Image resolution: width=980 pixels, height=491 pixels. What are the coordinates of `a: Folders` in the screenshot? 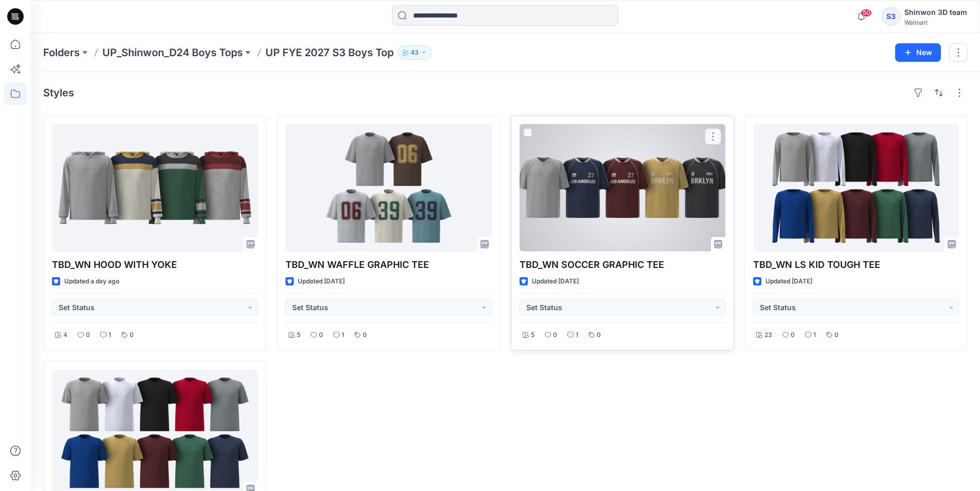 It's located at (61, 53).